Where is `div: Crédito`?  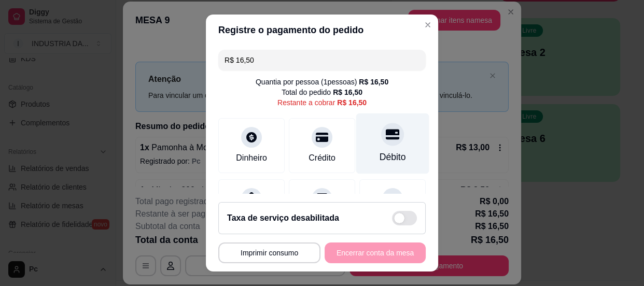 div: Crédito is located at coordinates (322, 158).